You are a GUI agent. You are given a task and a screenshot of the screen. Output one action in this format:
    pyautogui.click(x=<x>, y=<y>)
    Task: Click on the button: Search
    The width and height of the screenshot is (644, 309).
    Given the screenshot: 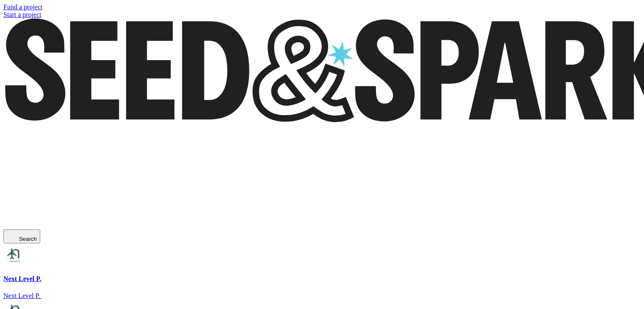 What is the action you would take?
    pyautogui.click(x=21, y=236)
    